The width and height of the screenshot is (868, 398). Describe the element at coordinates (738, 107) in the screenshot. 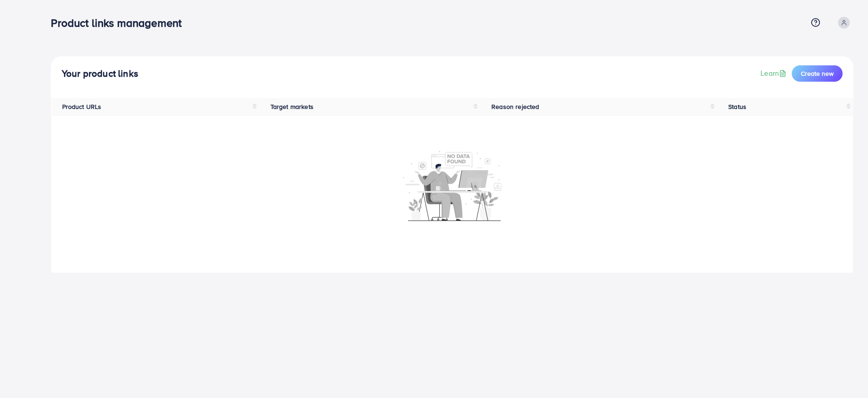

I see `span: Status` at that location.